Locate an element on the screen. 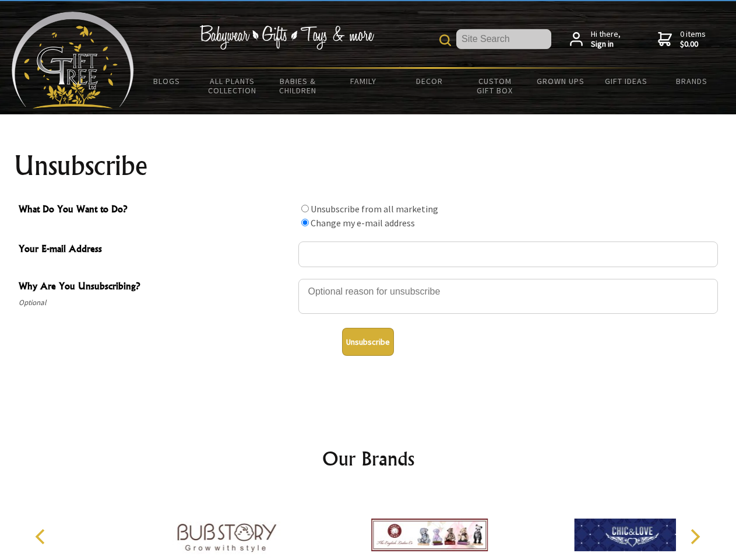 The image size is (736, 560). a: Family is located at coordinates (364, 81).